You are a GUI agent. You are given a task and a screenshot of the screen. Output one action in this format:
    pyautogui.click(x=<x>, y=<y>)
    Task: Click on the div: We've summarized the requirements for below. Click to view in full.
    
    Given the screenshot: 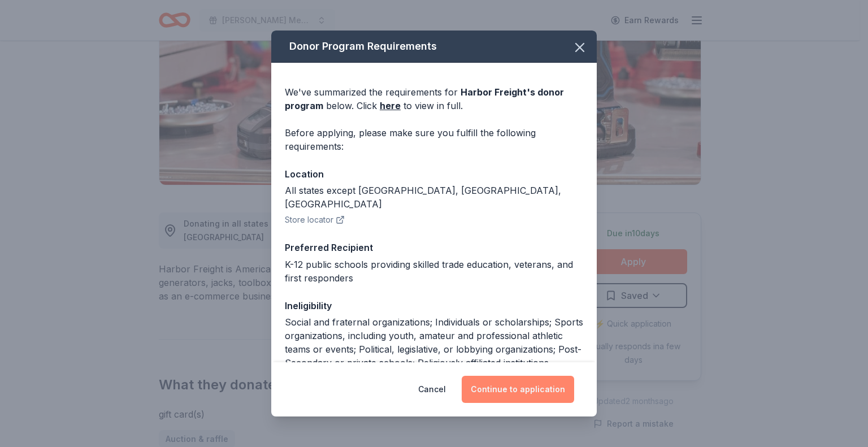 What is the action you would take?
    pyautogui.click(x=434, y=99)
    